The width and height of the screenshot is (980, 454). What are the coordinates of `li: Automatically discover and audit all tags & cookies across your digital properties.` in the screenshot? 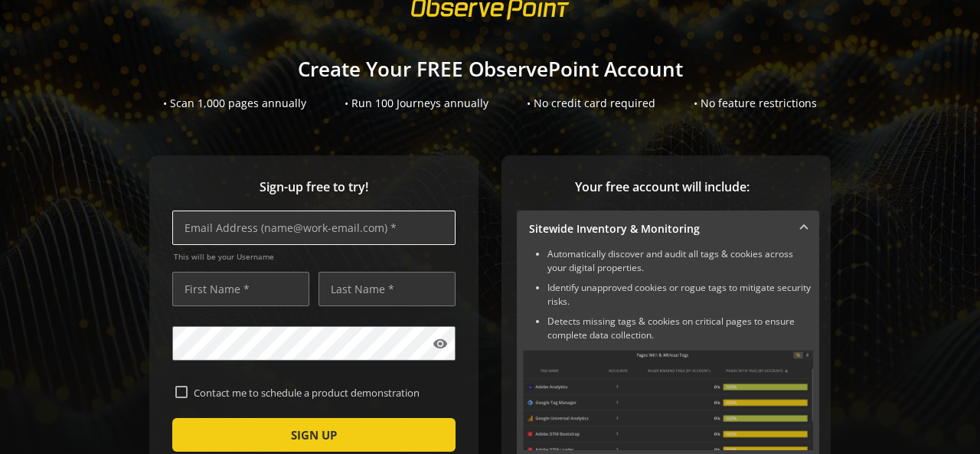 It's located at (680, 261).